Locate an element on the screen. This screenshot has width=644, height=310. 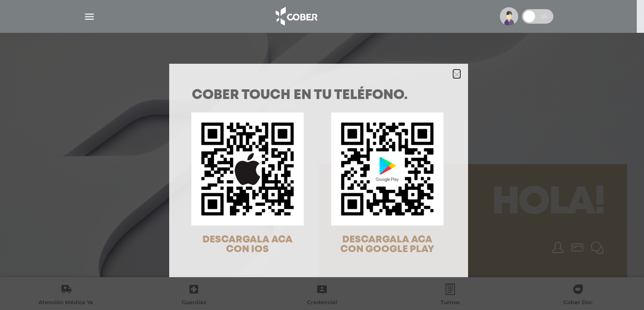
span: DESCARGALA ACA CON GOOGLE PLAY is located at coordinates (387, 244).